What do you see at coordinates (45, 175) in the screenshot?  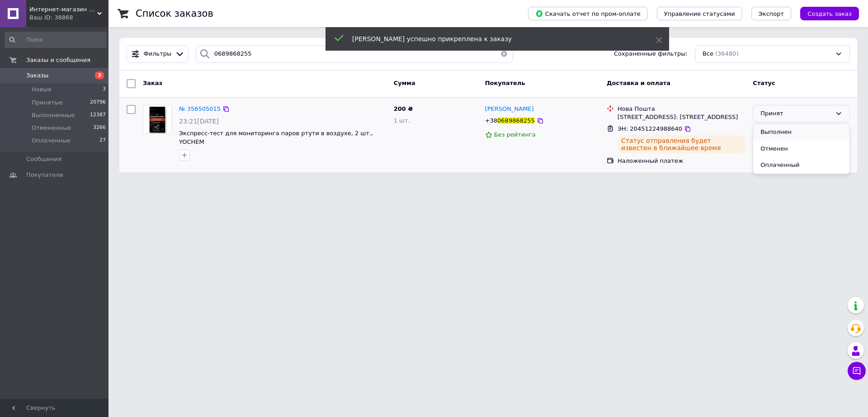 I see `span: Покупатели` at bounding box center [45, 175].